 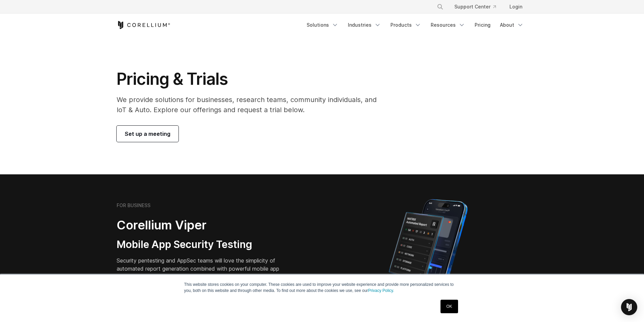 What do you see at coordinates (512, 25) in the screenshot?
I see `a: About` at bounding box center [512, 25].